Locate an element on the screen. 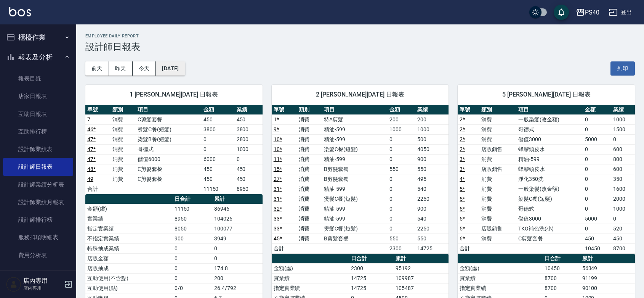 The height and width of the screenshot is (298, 644). td: 8950 is located at coordinates (248, 189).